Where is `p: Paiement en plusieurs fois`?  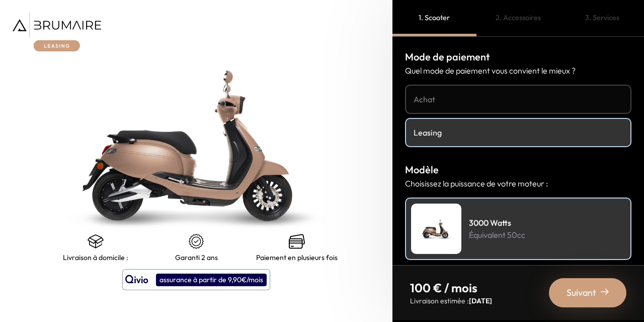 p: Paiement en plusieurs fois is located at coordinates (297, 257).